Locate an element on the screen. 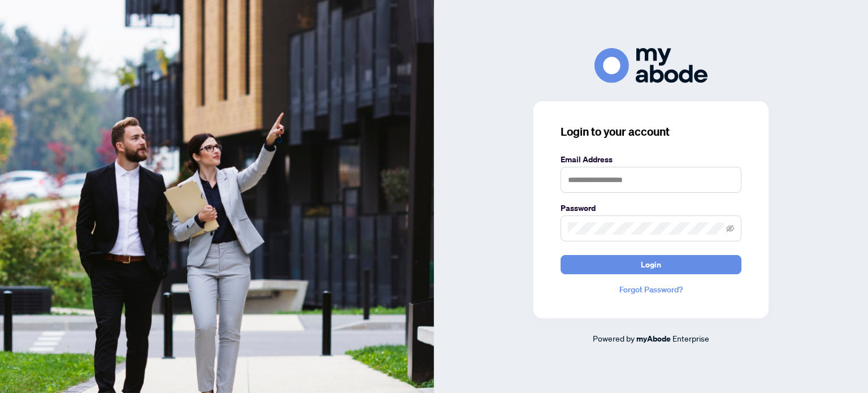  a: myAbode is located at coordinates (653, 339).